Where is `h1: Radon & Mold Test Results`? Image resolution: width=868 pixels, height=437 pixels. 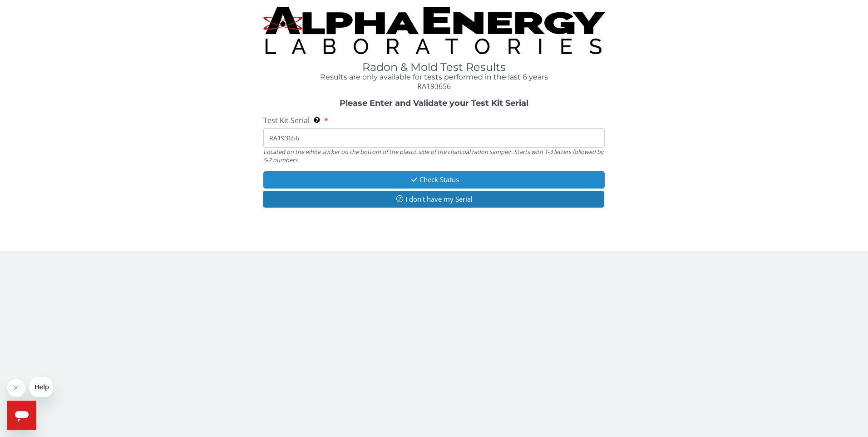
h1: Radon & Mold Test Results is located at coordinates (434, 67).